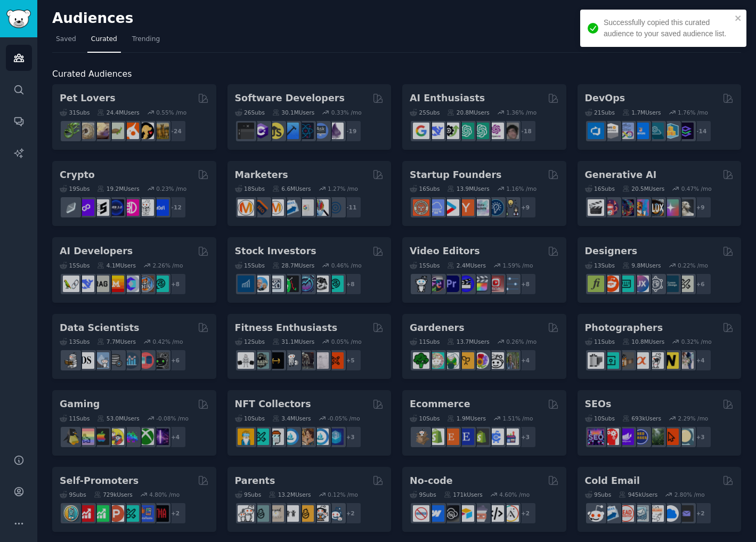  Describe the element at coordinates (66, 42) in the screenshot. I see `a: Saved` at that location.